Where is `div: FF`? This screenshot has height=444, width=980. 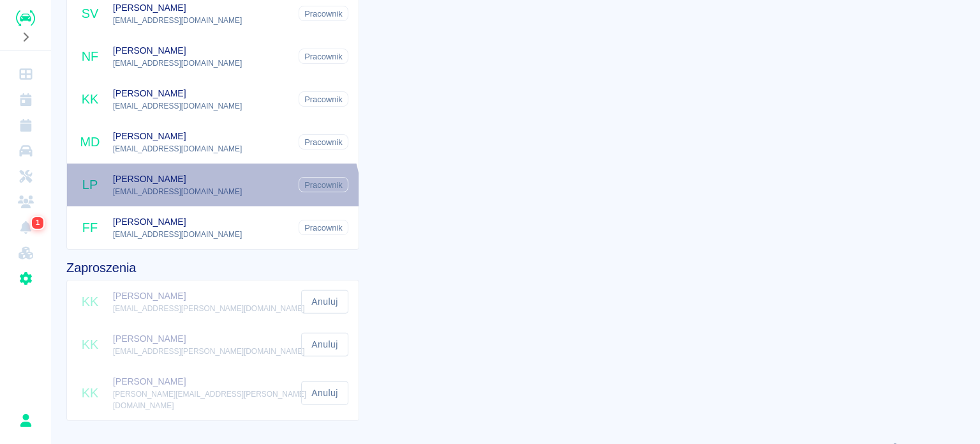
div: FF is located at coordinates (90, 228).